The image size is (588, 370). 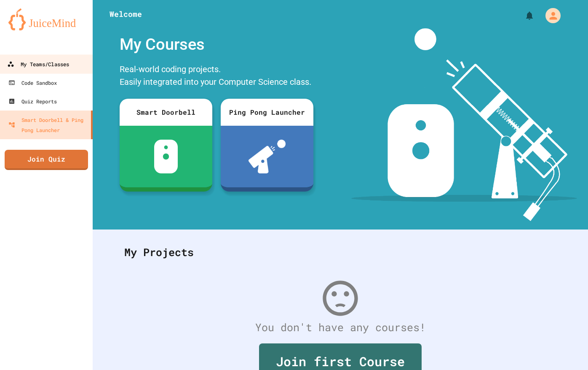 I want to click on div: Quiz Reports, so click(x=32, y=101).